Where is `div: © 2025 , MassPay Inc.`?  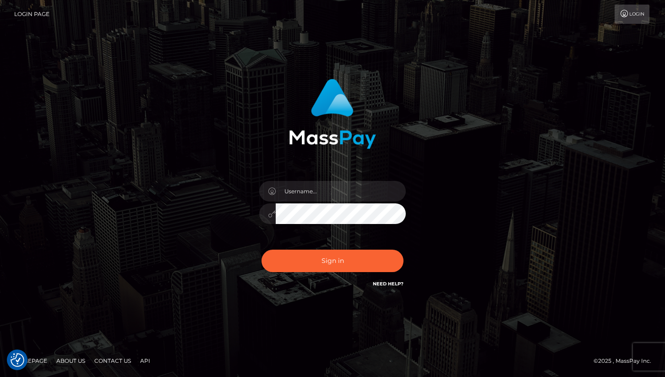
div: © 2025 , MassPay Inc. is located at coordinates (626, 361).